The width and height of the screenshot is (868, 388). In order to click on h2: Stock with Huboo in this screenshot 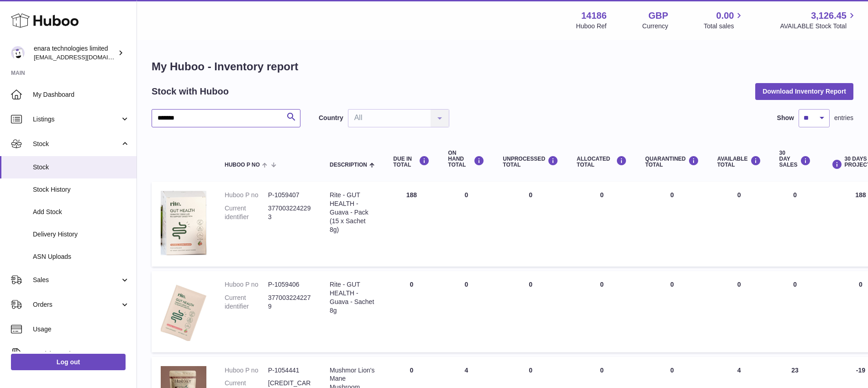, I will do `click(190, 91)`.